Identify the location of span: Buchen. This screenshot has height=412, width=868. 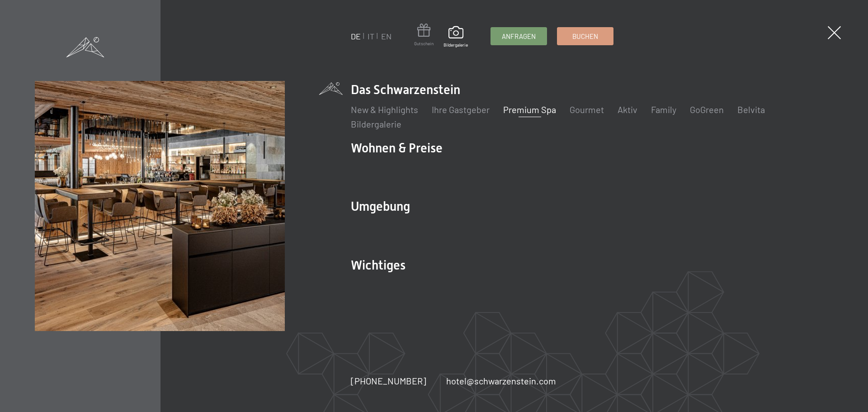
(586, 37).